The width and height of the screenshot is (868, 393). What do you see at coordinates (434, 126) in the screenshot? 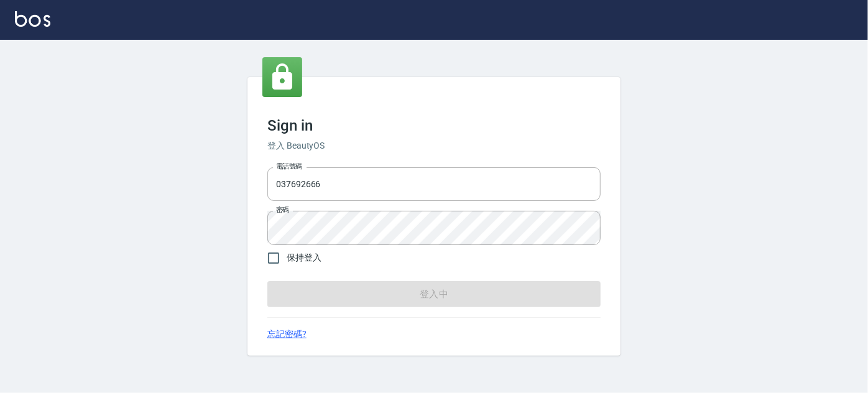
I see `h3: Sign in` at bounding box center [434, 126].